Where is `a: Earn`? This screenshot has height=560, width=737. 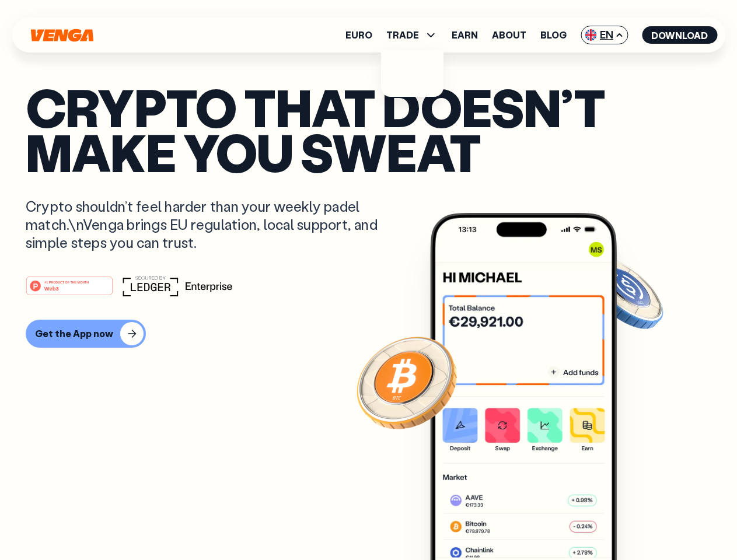 a: Earn is located at coordinates (465, 35).